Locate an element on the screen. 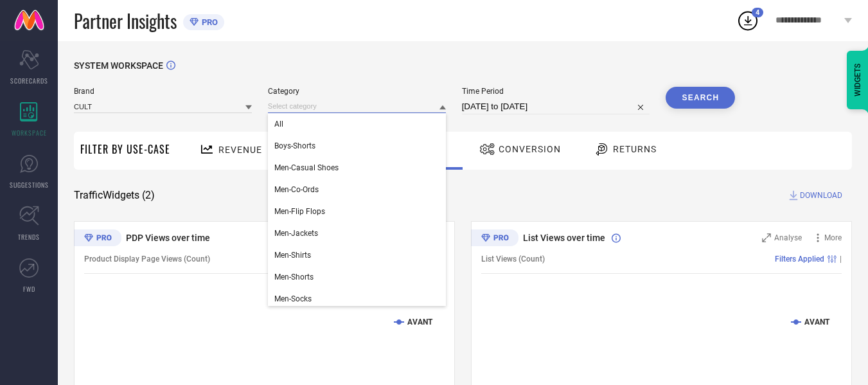 This screenshot has width=868, height=385. span: Conversion is located at coordinates (529, 149).